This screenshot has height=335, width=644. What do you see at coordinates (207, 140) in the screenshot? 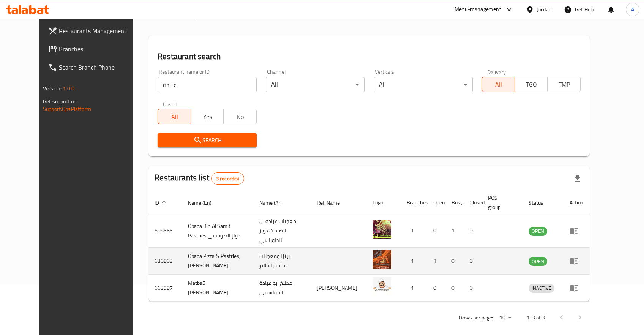
I see `button: Search` at bounding box center [207, 140].